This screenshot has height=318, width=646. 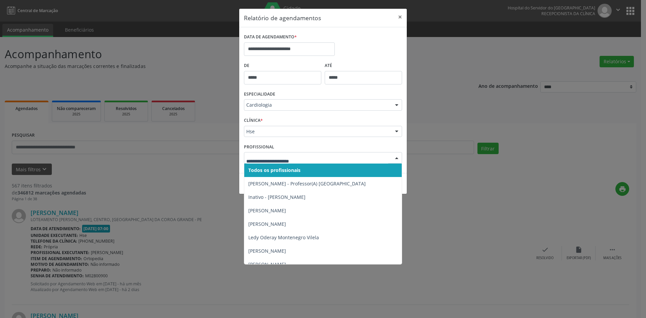 I want to click on label: ATÉ, so click(x=364, y=66).